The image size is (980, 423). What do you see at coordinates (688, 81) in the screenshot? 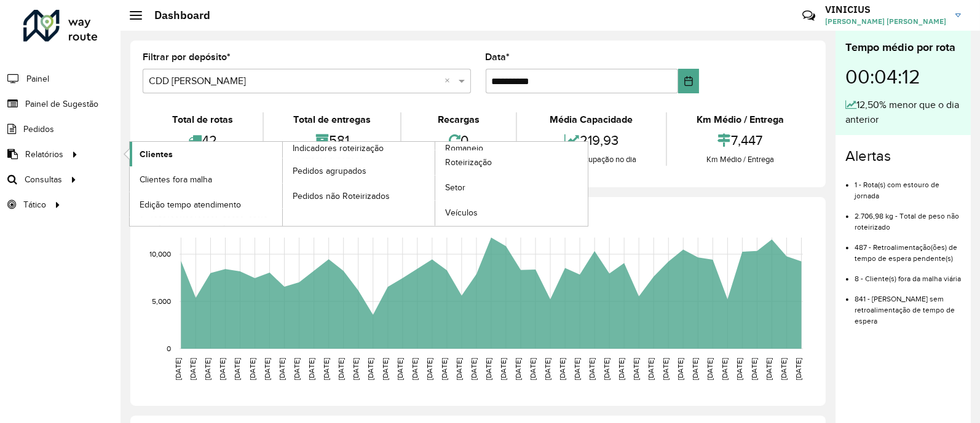
I see `button: Choose Date` at bounding box center [688, 81].